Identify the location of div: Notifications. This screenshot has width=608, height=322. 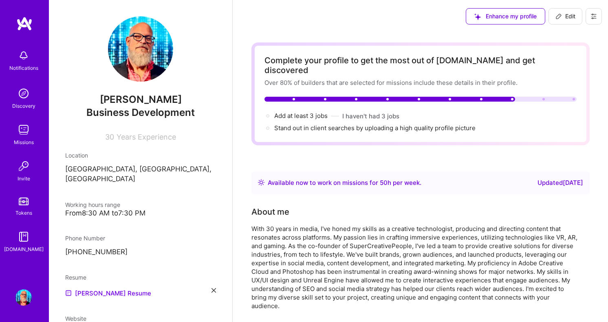
(24, 68).